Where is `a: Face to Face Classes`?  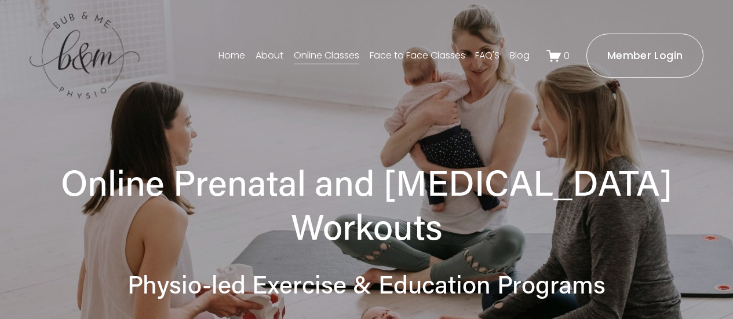
a: Face to Face Classes is located at coordinates (417, 56).